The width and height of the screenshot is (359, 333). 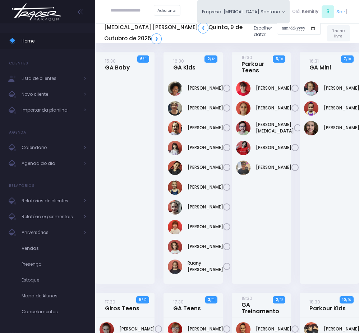 What do you see at coordinates (310, 12) in the screenshot?
I see `span: Kemilly` at bounding box center [310, 12].